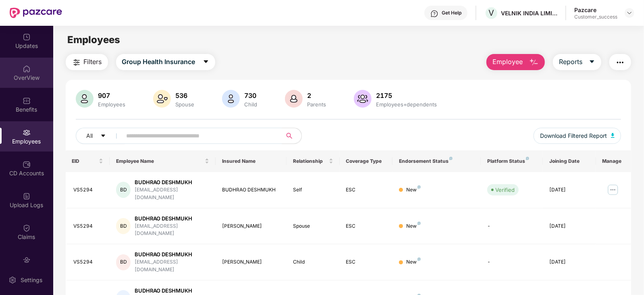 This screenshot has height=295, width=644. I want to click on img: svg+xml;base64,PHN2ZyBpZD0iVXBsb2FkX0xvZ3MiIGRhdGEtbmFtZT0iVXBsb2FkIExvZ3MiIHhtbG5zPSJodHRwOi8vd3..., so click(27, 196).